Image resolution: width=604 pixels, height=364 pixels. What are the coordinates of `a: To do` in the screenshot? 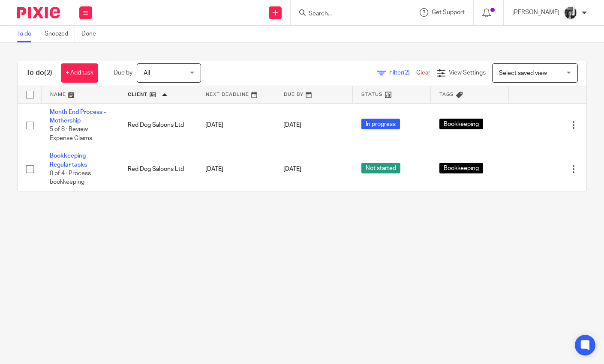 It's located at (27, 34).